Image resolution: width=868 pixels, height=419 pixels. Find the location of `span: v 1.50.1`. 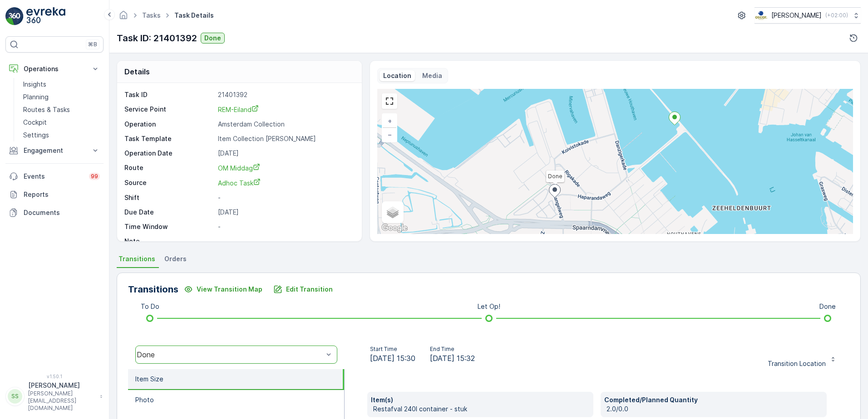

span: v 1.50.1 is located at coordinates (55, 377).